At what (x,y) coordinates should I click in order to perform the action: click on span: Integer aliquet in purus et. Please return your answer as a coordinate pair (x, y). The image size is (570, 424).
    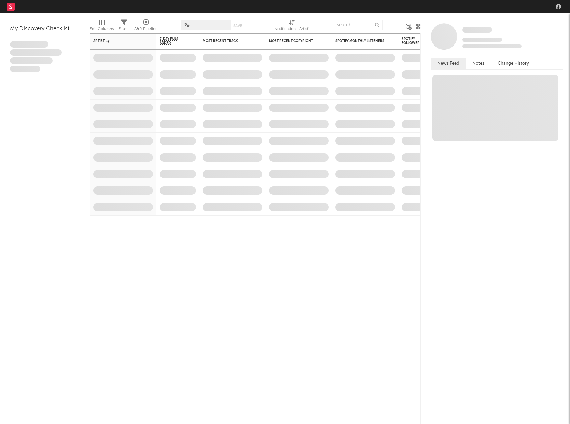
    Looking at the image, I should click on (36, 53).